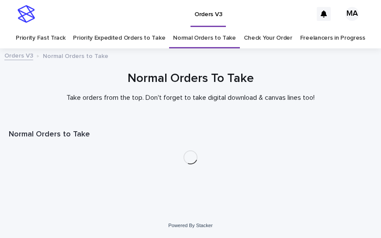 The height and width of the screenshot is (238, 381). I want to click on p: Normal Orders to Take, so click(76, 55).